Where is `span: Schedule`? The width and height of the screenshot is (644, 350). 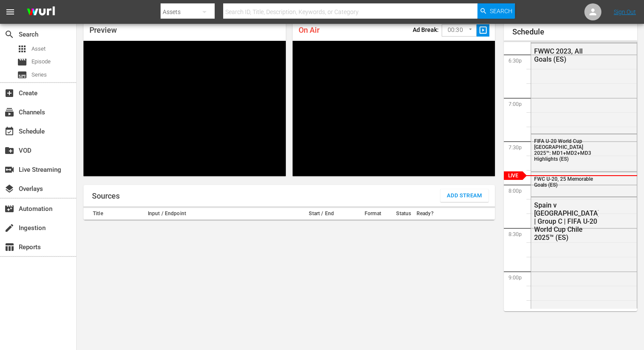
span: Schedule is located at coordinates (9, 131).